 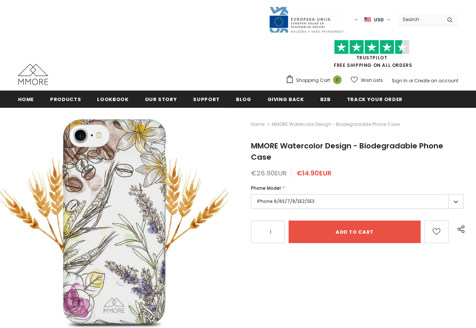 What do you see at coordinates (26, 99) in the screenshot?
I see `span: Home` at bounding box center [26, 99].